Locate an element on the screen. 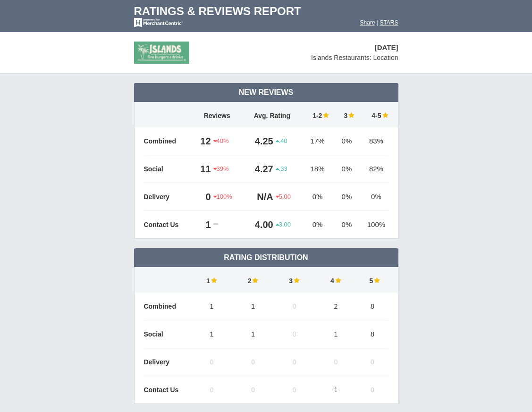 The image size is (532, 412). td: 1-2 is located at coordinates (317, 114).